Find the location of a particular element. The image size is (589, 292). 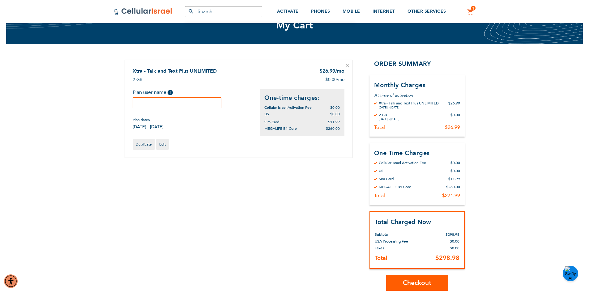

span: ACTIVATE is located at coordinates (288, 11).